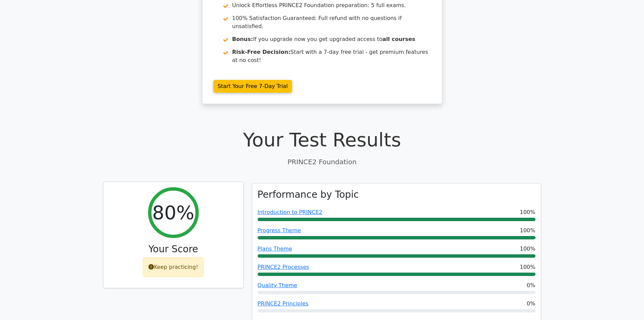 Image resolution: width=644 pixels, height=320 pixels. Describe the element at coordinates (253, 86) in the screenshot. I see `a: Start Your Free 7-Day Trial` at that location.